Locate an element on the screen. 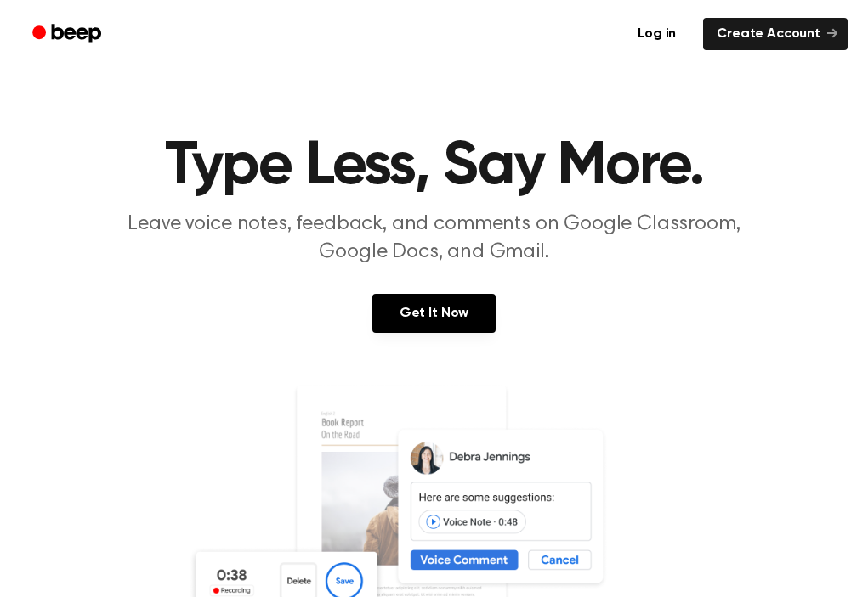 This screenshot has height=597, width=868. a: Beep is located at coordinates (68, 34).